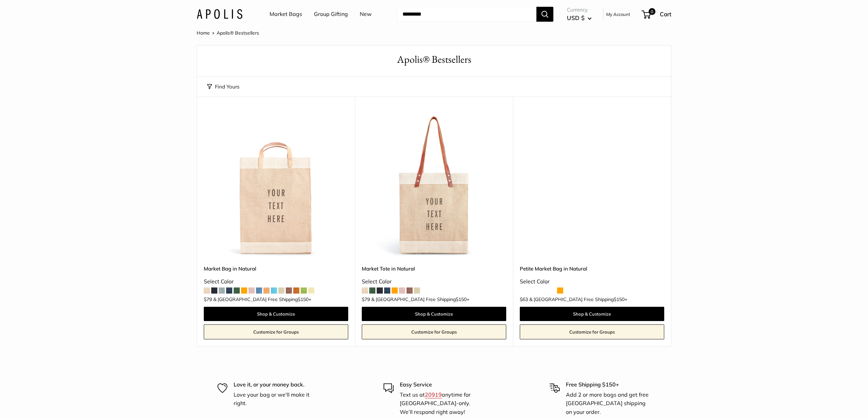 This screenshot has height=419, width=868. What do you see at coordinates (652, 11) in the screenshot?
I see `span: 0` at bounding box center [652, 11].